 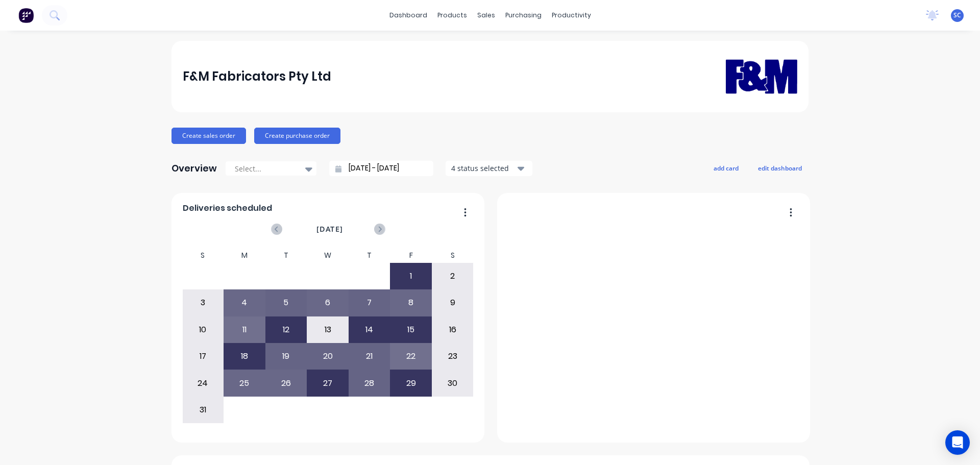 What do you see at coordinates (489, 169) in the screenshot?
I see `button: 4 status selected` at bounding box center [489, 169].